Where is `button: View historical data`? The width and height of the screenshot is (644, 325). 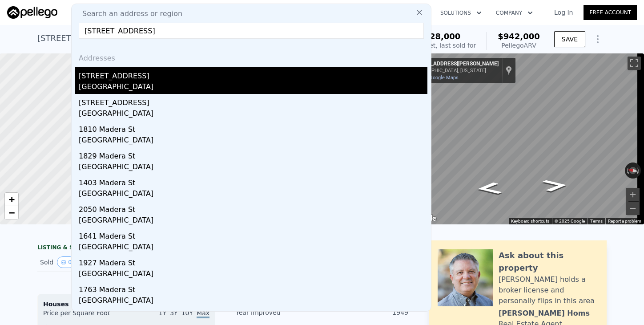 button: View historical data is located at coordinates (66, 262).